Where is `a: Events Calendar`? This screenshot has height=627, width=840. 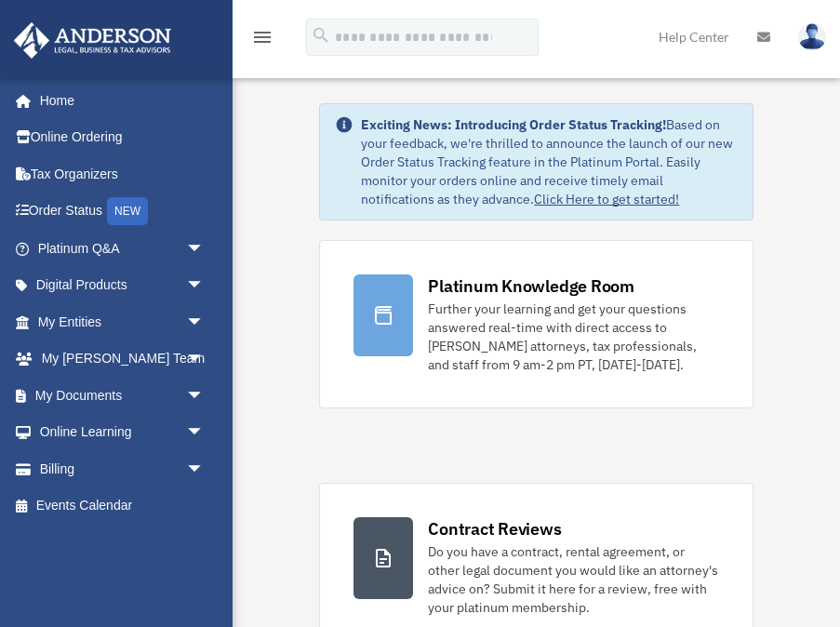
a: Events Calendar is located at coordinates (123, 506).